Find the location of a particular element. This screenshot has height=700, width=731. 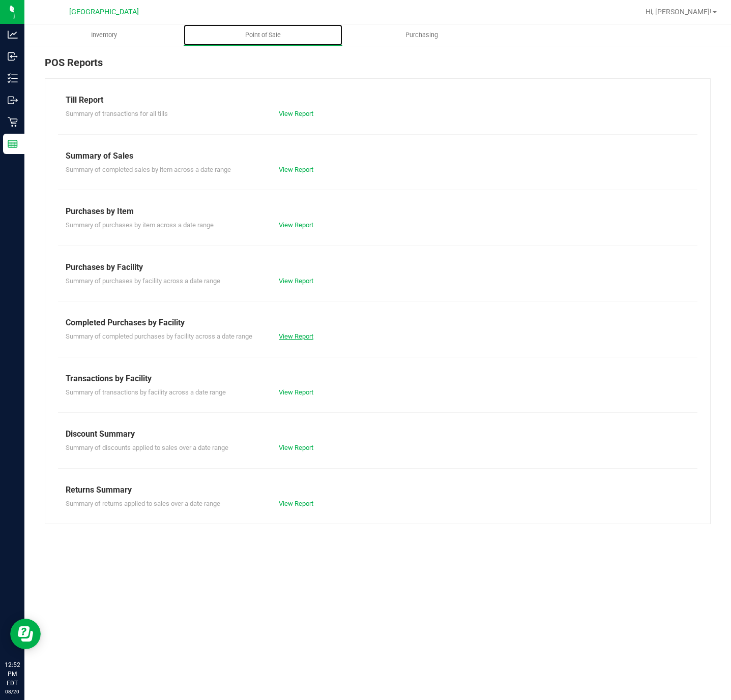

div: Returns Summary is located at coordinates (378, 490).